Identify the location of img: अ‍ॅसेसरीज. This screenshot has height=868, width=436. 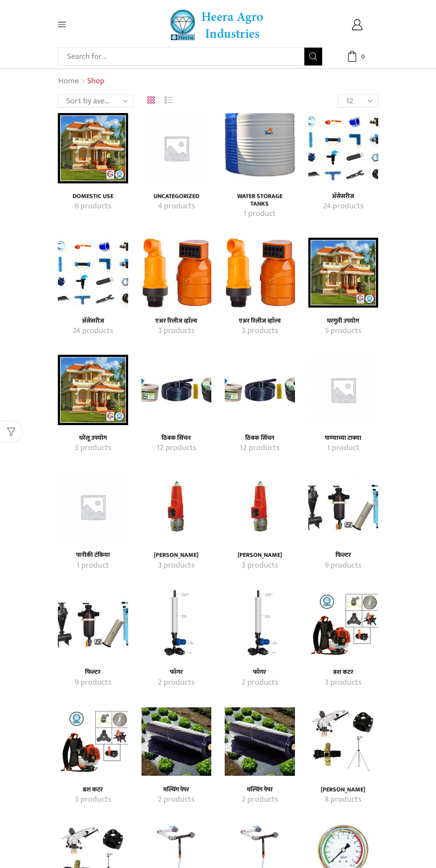
(344, 148).